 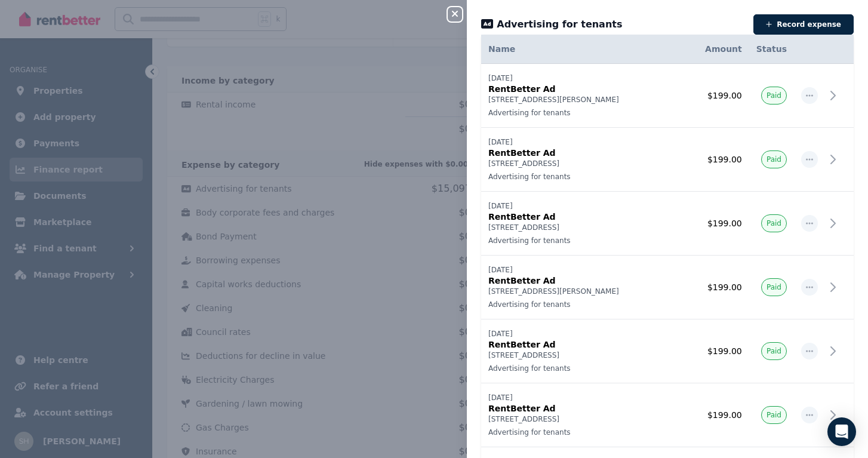 I want to click on div: Open Intercom Messenger, so click(x=842, y=432).